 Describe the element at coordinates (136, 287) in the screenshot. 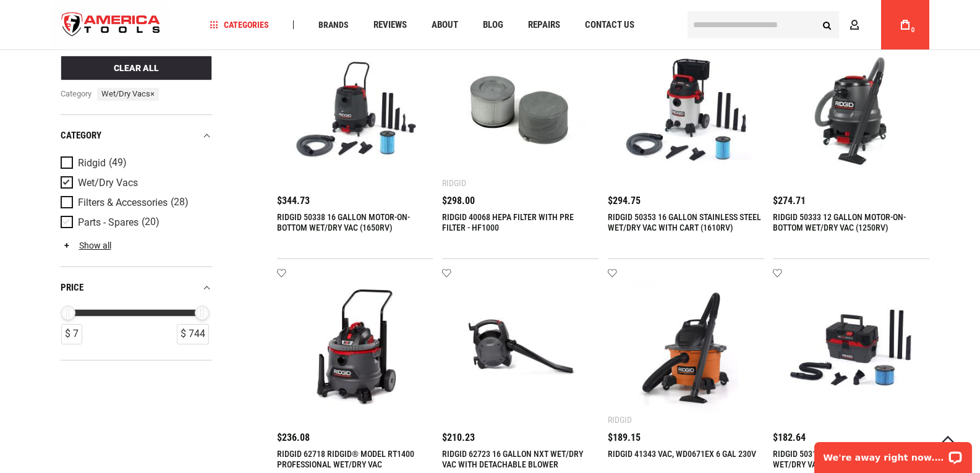

I see `div: price` at that location.